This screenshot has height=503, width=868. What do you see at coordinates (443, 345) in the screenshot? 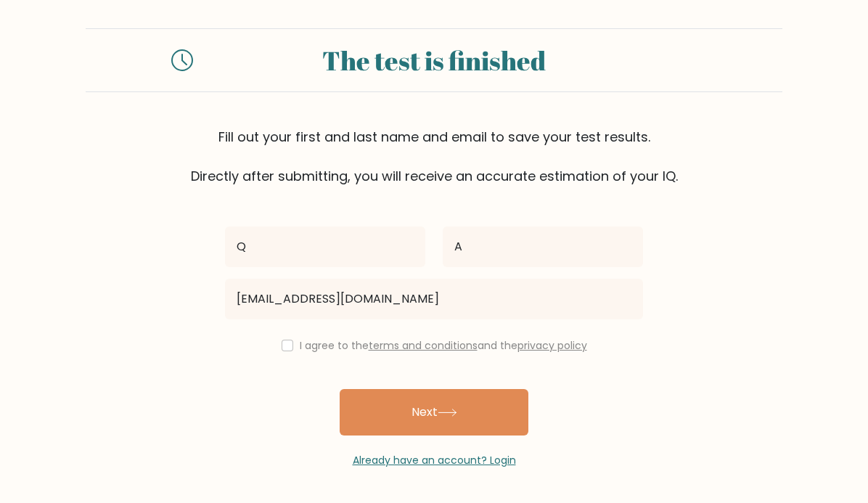
I see `label: I agree to the and the` at bounding box center [443, 345].